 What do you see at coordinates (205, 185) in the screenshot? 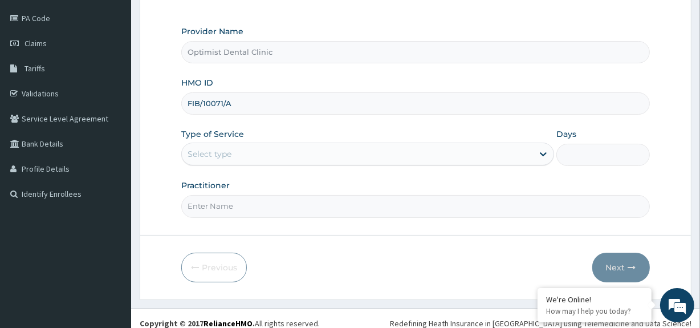
I see `label: Practitioner` at bounding box center [205, 185].